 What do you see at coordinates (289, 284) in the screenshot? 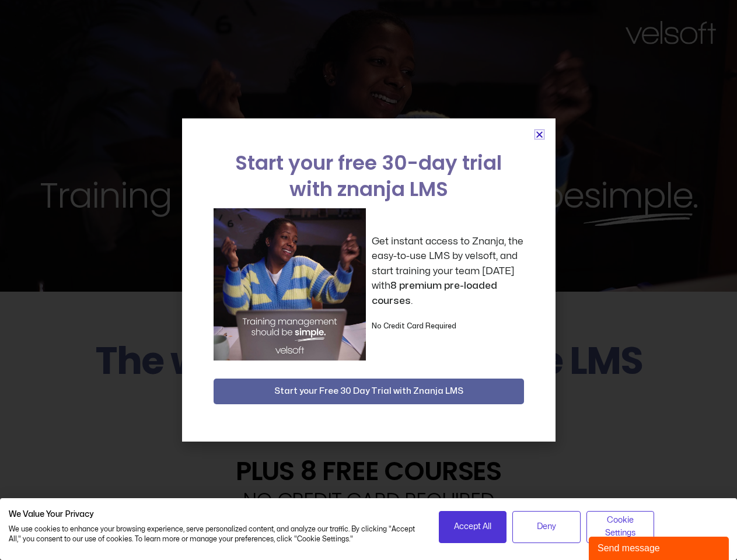
I see `img: a woman sitting at her laptop dancing` at bounding box center [289, 284].